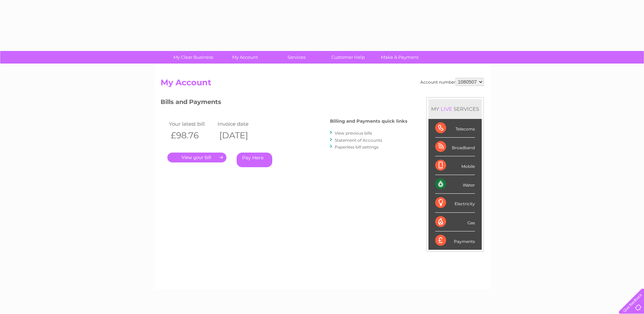 Image resolution: width=644 pixels, height=314 pixels. What do you see at coordinates (455, 109) in the screenshot?
I see `div: MY SERVICES` at bounding box center [455, 109].